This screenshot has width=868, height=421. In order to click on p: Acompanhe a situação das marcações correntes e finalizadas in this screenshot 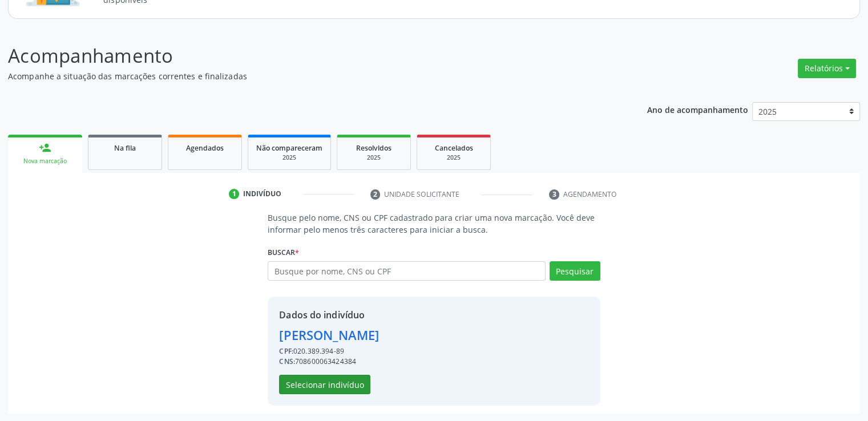, I will do `click(306, 76)`.